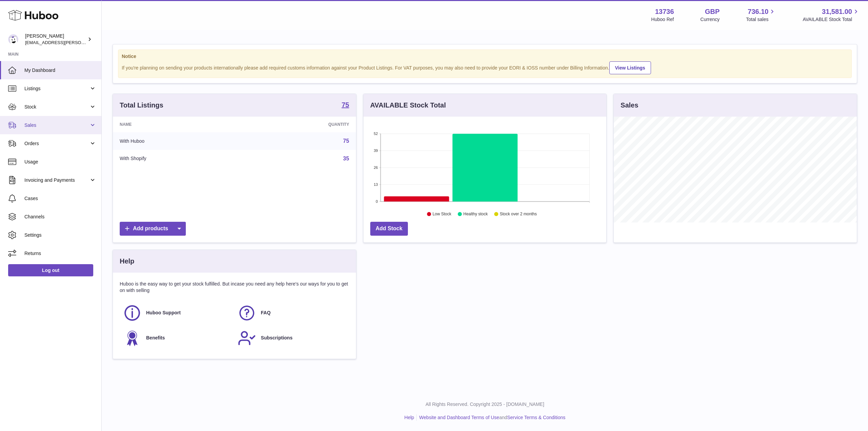 The height and width of the screenshot is (431, 868). I want to click on text: 39, so click(375, 151).